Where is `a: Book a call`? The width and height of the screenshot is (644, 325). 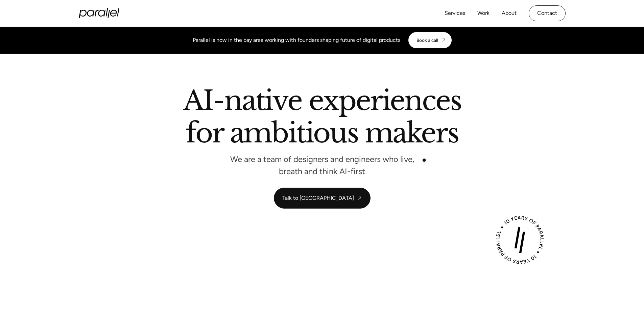 a: Book a call is located at coordinates (430, 40).